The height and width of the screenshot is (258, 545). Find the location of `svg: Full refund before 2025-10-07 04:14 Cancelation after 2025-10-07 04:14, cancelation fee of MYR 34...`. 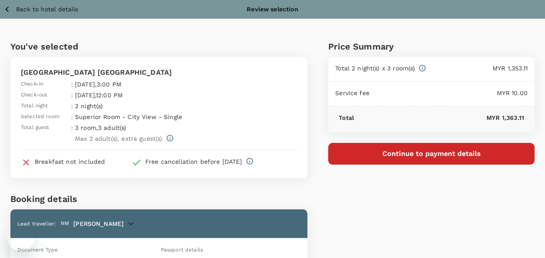

svg: Full refund before 2025-10-07 04:14 Cancelation after 2025-10-07 04:14, cancelation fee of MYR 34... is located at coordinates (250, 161).